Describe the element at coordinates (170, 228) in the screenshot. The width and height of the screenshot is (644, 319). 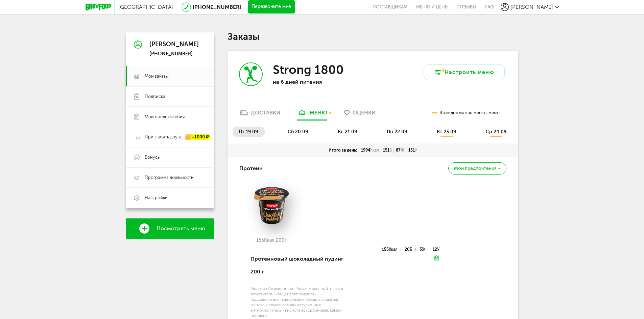
I see `a: Посмотреть меню` at that location.